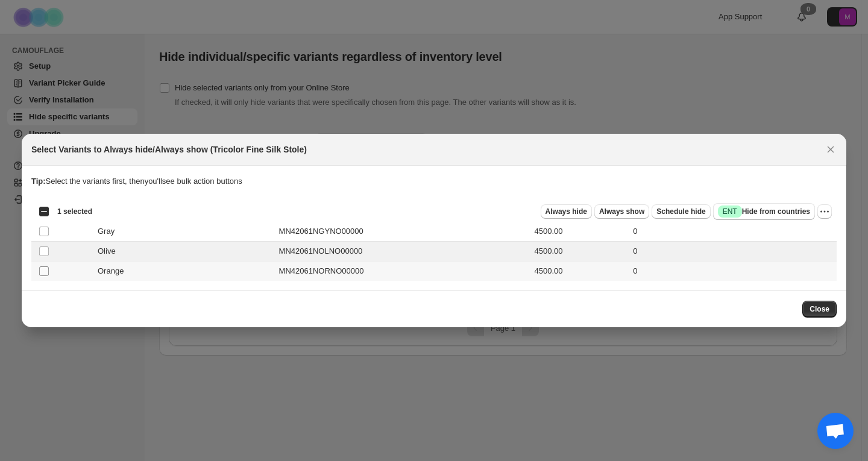  What do you see at coordinates (566, 212) in the screenshot?
I see `span: Always hide` at bounding box center [566, 212].